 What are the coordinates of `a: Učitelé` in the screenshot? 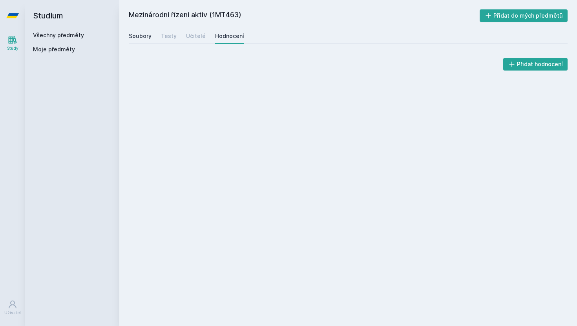 It's located at (196, 36).